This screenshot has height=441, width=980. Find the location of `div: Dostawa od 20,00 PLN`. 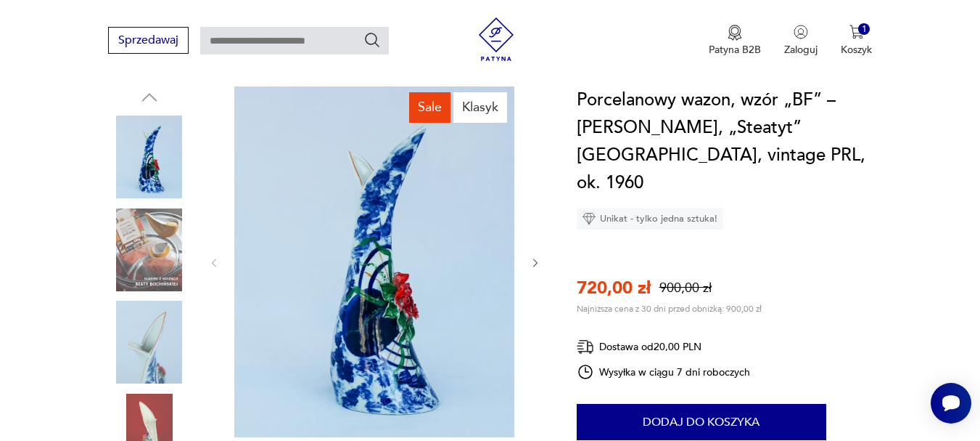

div: Dostawa od 20,00 PLN is located at coordinates (664, 347).